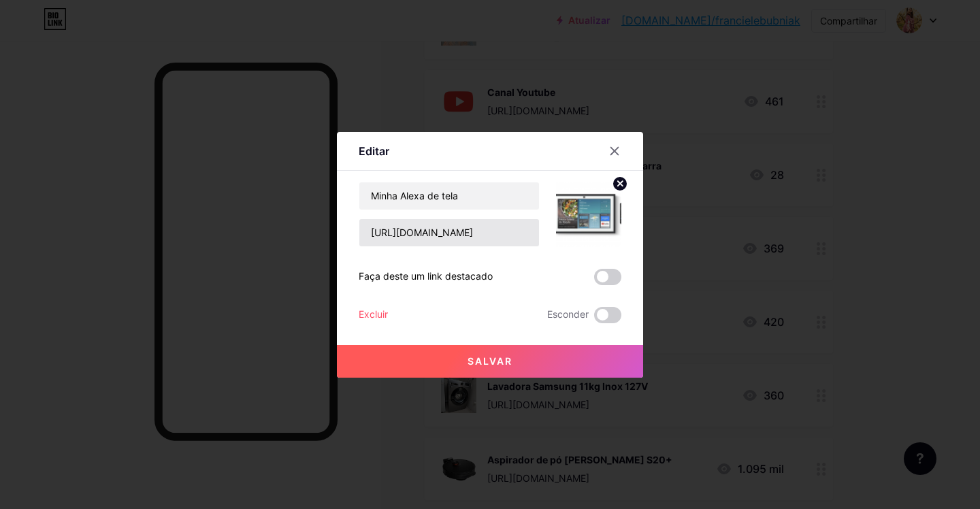 The image size is (980, 509). What do you see at coordinates (449, 233) in the screenshot?
I see `input: URL` at bounding box center [449, 233].